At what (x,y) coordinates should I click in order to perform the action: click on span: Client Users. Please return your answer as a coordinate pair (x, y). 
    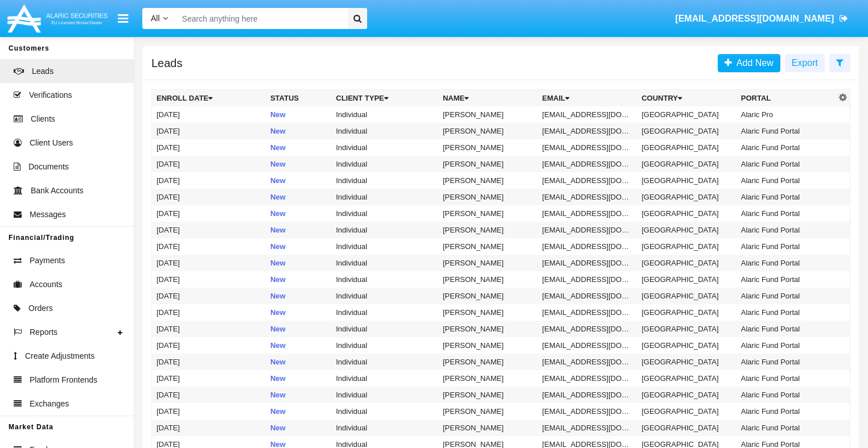
    Looking at the image, I should click on (52, 143).